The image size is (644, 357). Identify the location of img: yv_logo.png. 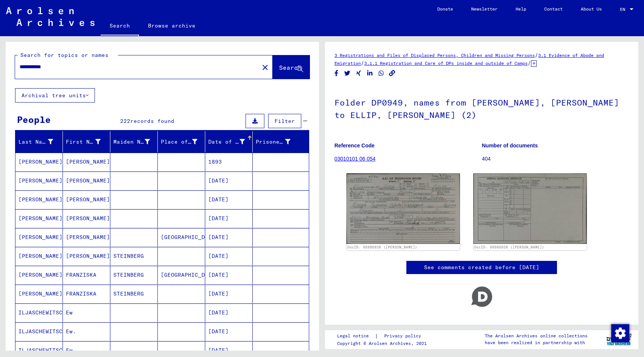
(619, 339).